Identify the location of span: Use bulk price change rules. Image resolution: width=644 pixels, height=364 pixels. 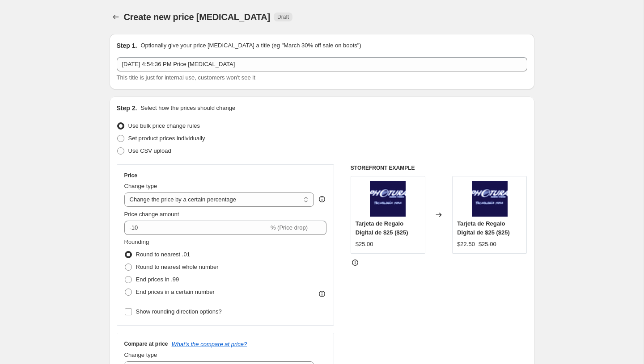
(164, 126).